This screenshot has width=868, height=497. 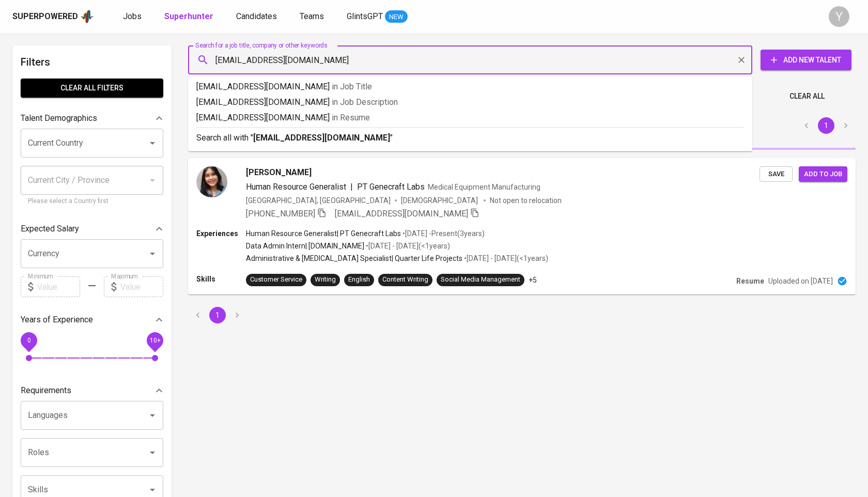 I want to click on span: Candidates, so click(x=256, y=16).